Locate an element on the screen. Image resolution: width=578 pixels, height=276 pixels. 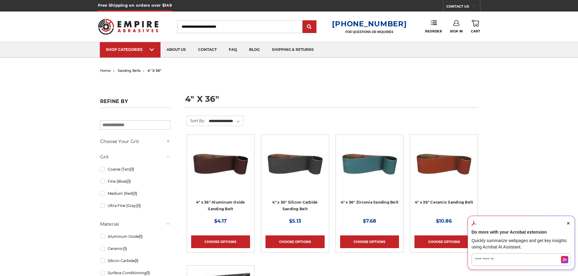
a: CONTACT US is located at coordinates (463, 7).